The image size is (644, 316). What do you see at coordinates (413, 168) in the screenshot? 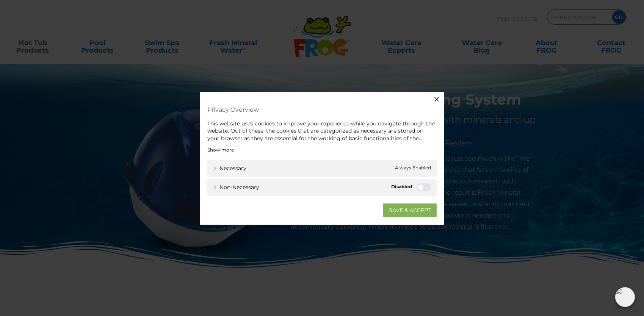
I see `span: Always Enabled` at bounding box center [413, 168].